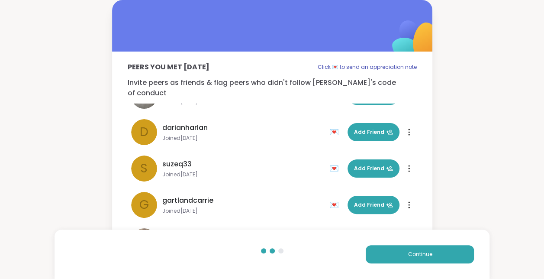 The image size is (544, 279). Describe the element at coordinates (185, 128) in the screenshot. I see `span: darianharlan` at that location.